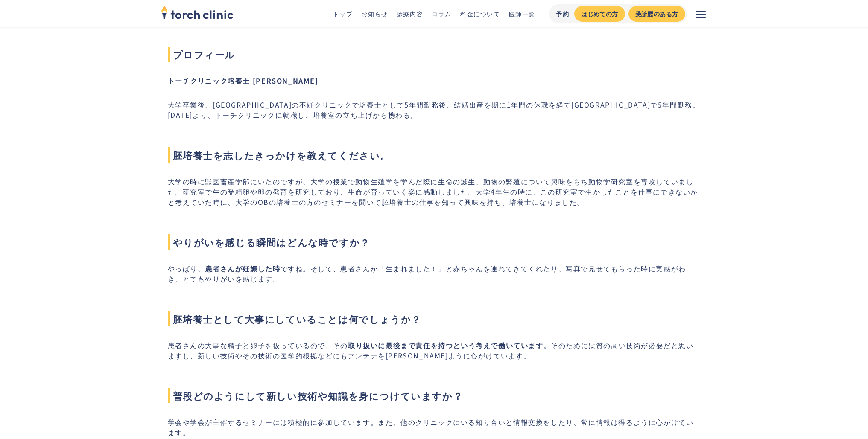 This screenshot has height=439, width=868. What do you see at coordinates (600, 14) in the screenshot?
I see `a: はじめての方` at bounding box center [600, 14].